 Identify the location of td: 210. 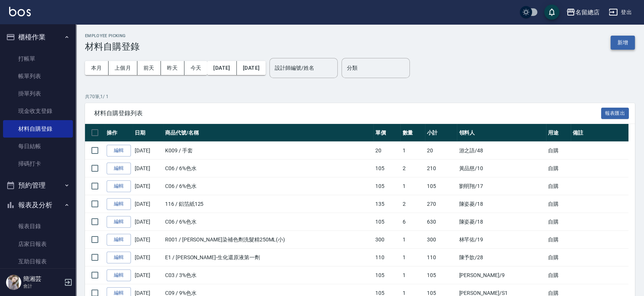
(441, 168).